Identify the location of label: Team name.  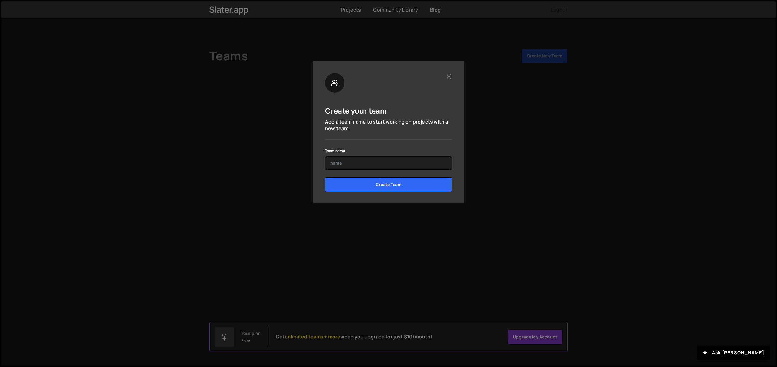
(335, 151).